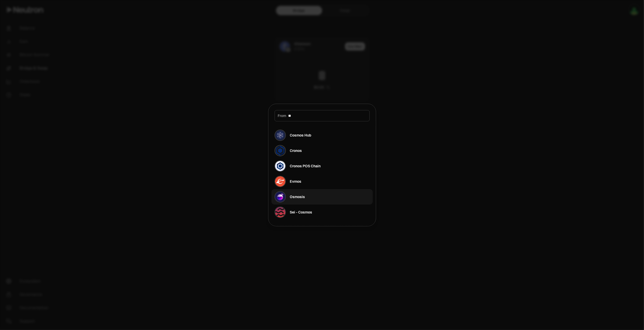 This screenshot has width=644, height=330. Describe the element at coordinates (322, 213) in the screenshot. I see `button: Sei - Cosmos LogoSei - Cosmos` at that location.